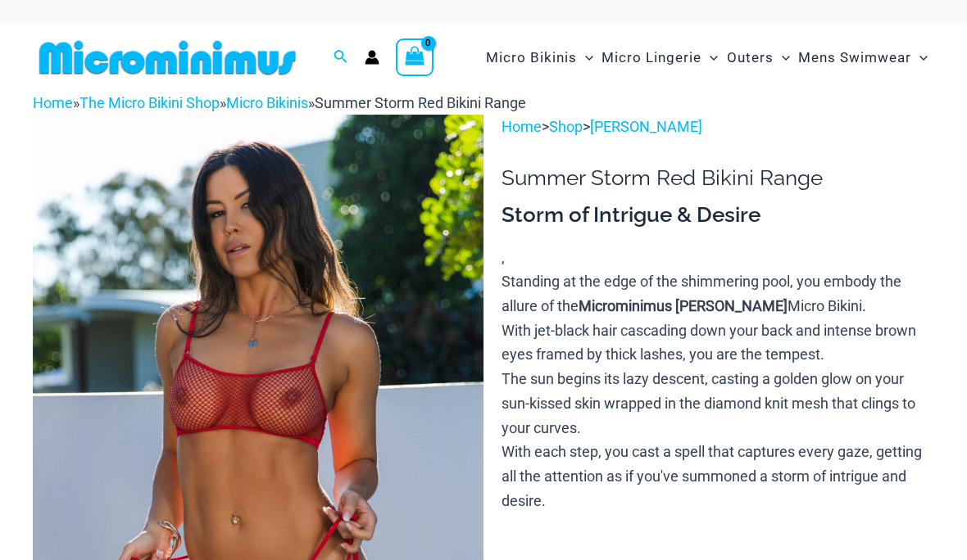  What do you see at coordinates (372, 57) in the screenshot?
I see `a: Account icon link` at bounding box center [372, 57].